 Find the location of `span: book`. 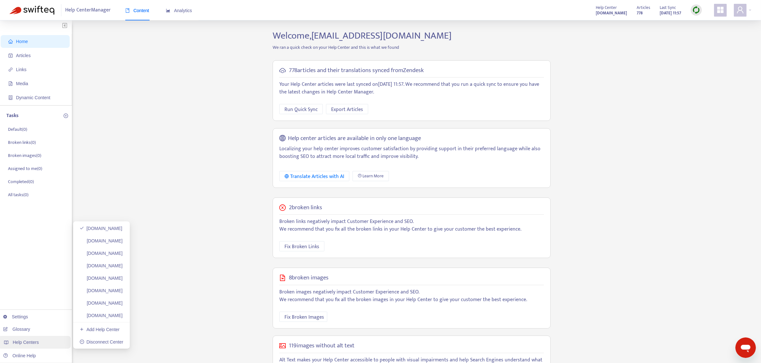

span: book is located at coordinates (127, 11).